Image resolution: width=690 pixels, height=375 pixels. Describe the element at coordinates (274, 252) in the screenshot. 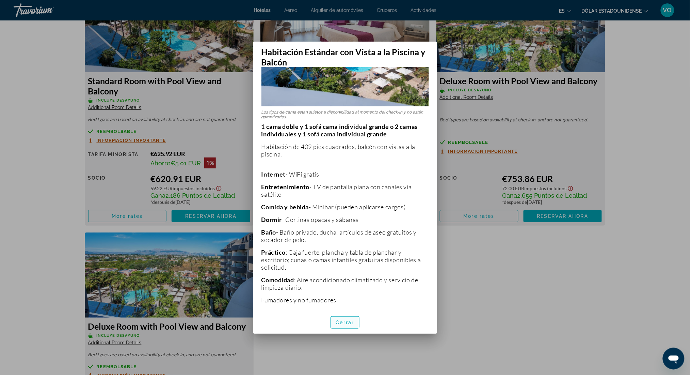

I see `font: Práctico` at that location.